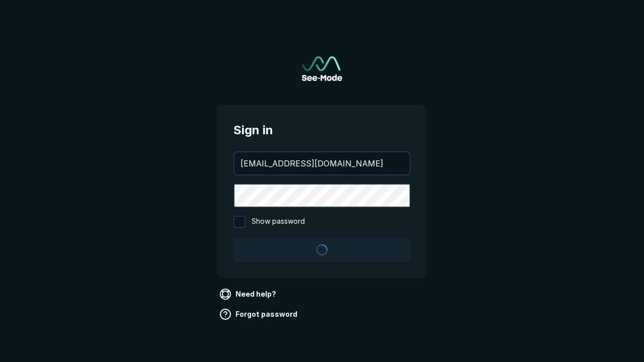 The width and height of the screenshot is (644, 362). Describe the element at coordinates (322, 68) in the screenshot. I see `img: See-Mode Logo` at that location.